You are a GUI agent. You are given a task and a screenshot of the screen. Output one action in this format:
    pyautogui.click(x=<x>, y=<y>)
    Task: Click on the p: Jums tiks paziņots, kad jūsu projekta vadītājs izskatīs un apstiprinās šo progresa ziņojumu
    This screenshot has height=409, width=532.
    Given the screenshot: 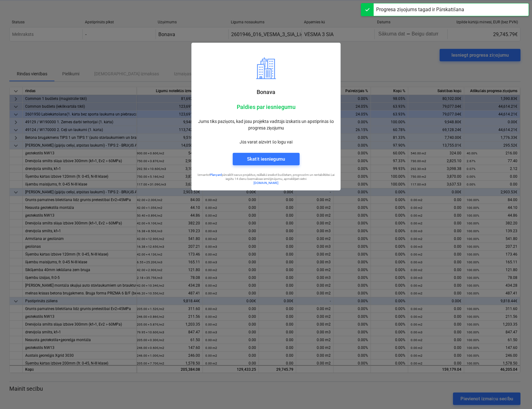 What is the action you would take?
    pyautogui.click(x=266, y=125)
    